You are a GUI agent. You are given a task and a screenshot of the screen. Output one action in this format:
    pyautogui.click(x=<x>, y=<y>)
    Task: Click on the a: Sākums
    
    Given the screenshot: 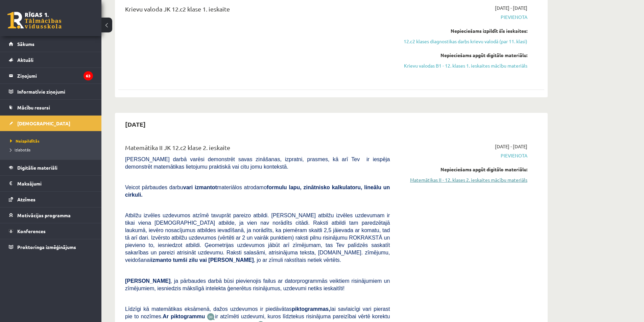 What is the action you would take?
    pyautogui.click(x=51, y=44)
    